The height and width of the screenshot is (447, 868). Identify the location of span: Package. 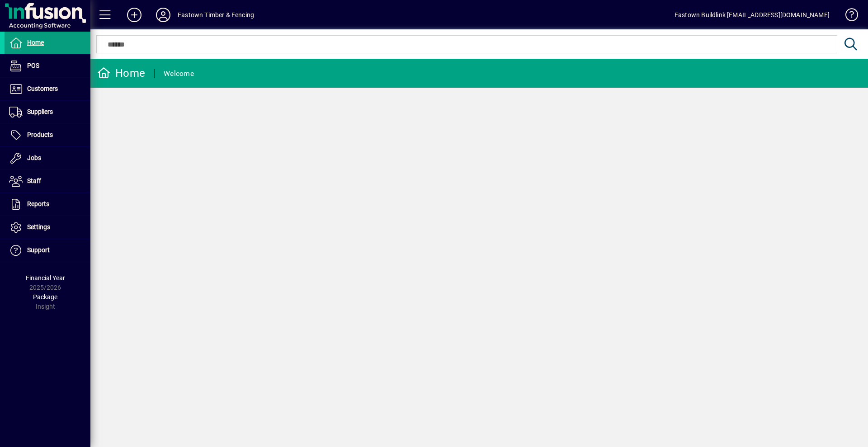
(45, 297).